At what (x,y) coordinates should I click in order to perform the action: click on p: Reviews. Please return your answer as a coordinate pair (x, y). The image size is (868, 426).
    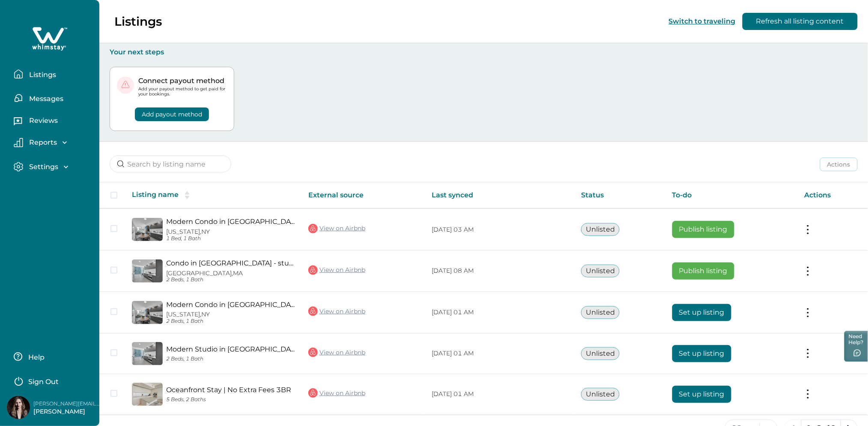
    Looking at the image, I should click on (42, 121).